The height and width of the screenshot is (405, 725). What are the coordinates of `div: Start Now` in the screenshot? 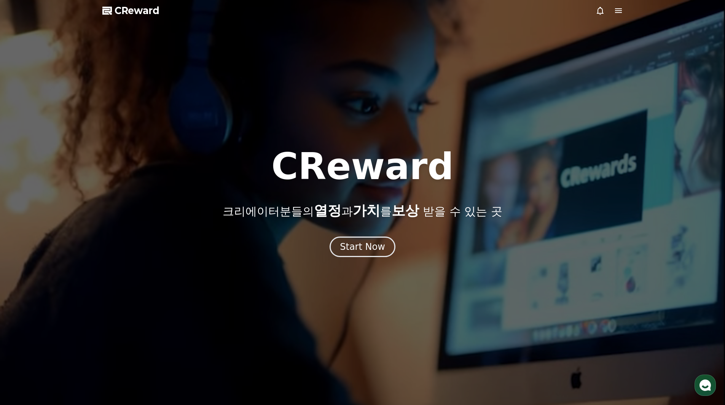 It's located at (362, 247).